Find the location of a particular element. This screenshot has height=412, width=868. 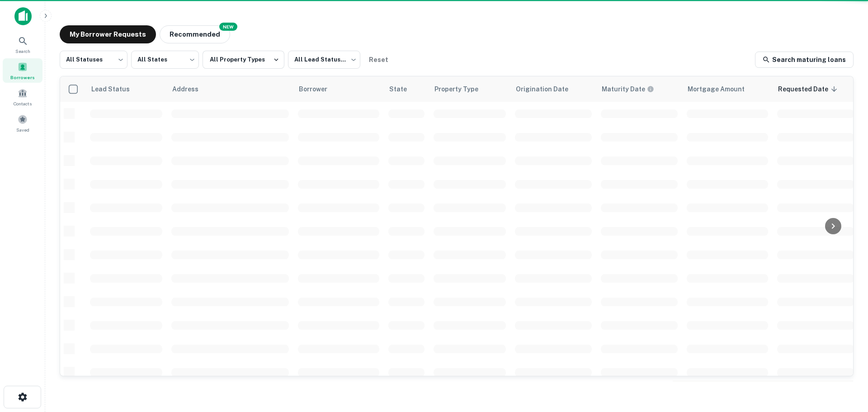

div: Search is located at coordinates (22, 44).